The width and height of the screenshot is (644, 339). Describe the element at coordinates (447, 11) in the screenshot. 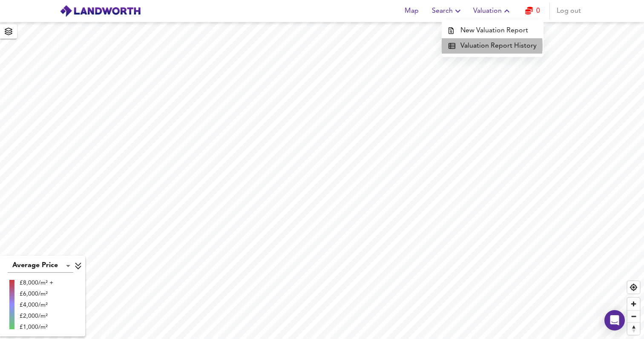

I see `span: Search` at that location.